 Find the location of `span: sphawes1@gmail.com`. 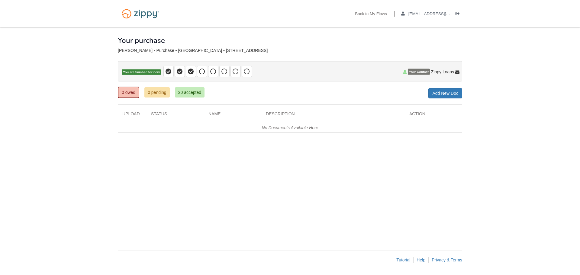

span: sphawes1@gmail.com is located at coordinates (443, 14).